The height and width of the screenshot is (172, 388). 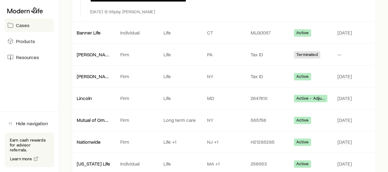 I want to click on div: Earn cash rewards for advisor referrals.Learn more, so click(x=29, y=150).